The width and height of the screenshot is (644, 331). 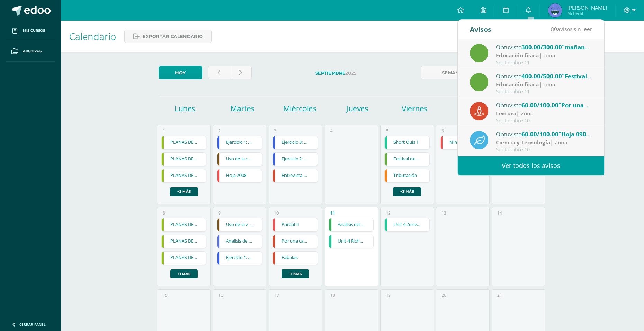 What do you see at coordinates (442, 131) in the screenshot?
I see `div: 6` at bounding box center [442, 131].